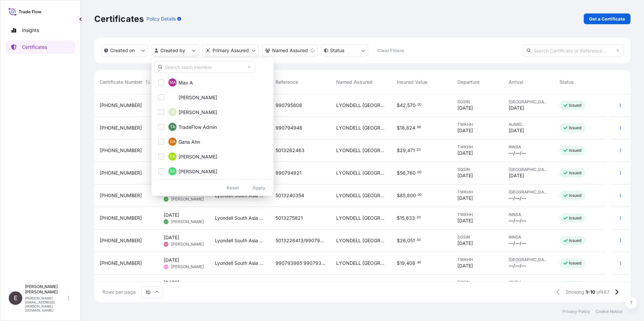 The image size is (644, 321). Describe the element at coordinates (212, 126) in the screenshot. I see `div: Select Option` at that location.